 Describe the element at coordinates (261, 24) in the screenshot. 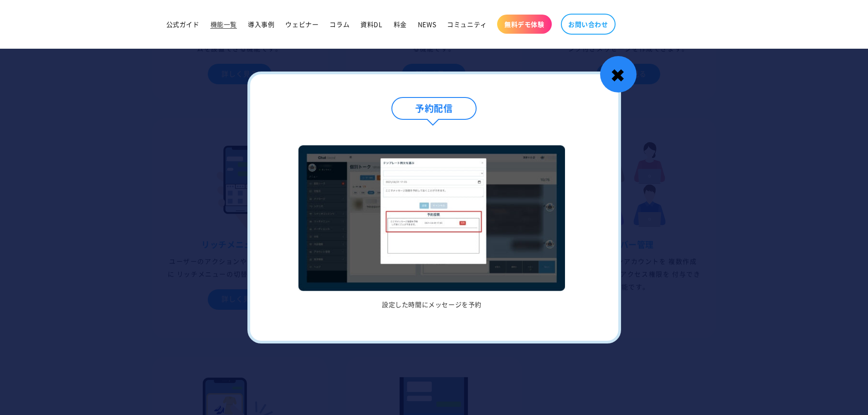

I see `span: 導入事例` at that location.